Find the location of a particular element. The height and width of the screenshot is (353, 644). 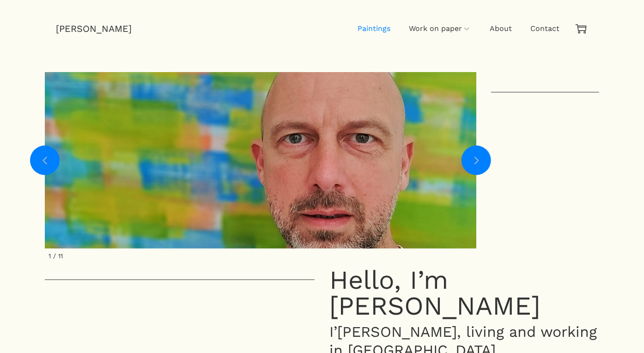

li: 1 / 11 is located at coordinates (261, 160).